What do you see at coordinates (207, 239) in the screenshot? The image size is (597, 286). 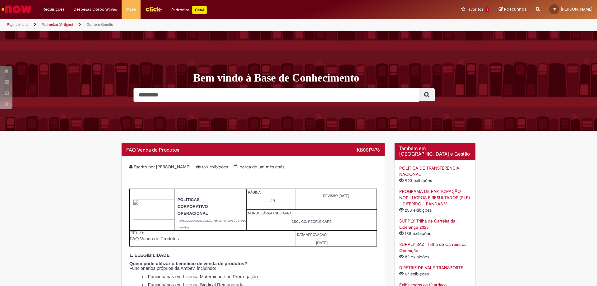 I see `p: FAQ Venda de Produtos` at bounding box center [207, 239].